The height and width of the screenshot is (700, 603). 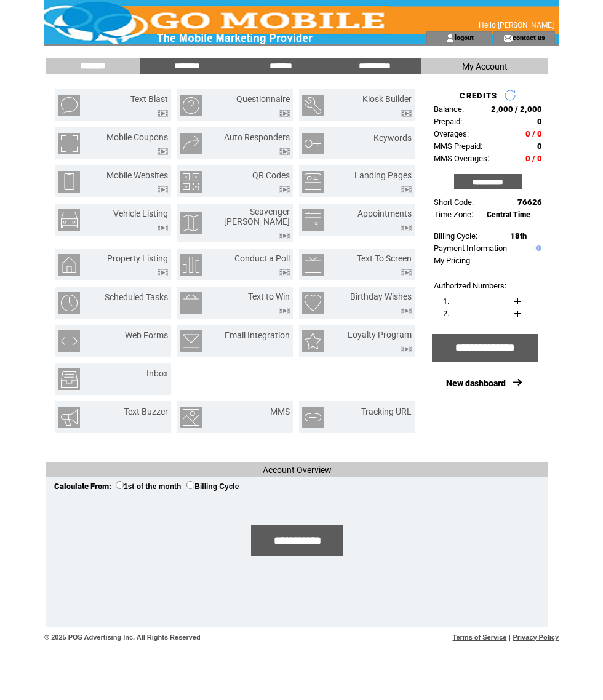 I want to click on img: text-blast.png, so click(x=69, y=105).